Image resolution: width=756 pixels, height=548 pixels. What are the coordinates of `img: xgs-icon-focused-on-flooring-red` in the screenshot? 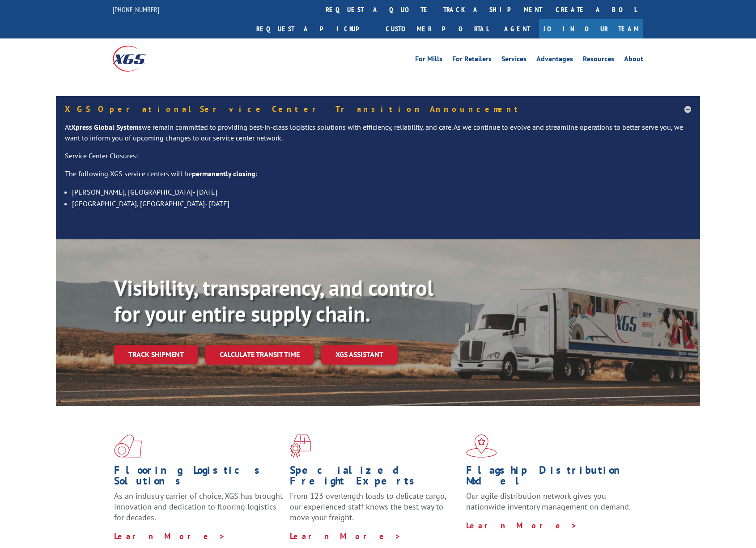 It's located at (300, 446).